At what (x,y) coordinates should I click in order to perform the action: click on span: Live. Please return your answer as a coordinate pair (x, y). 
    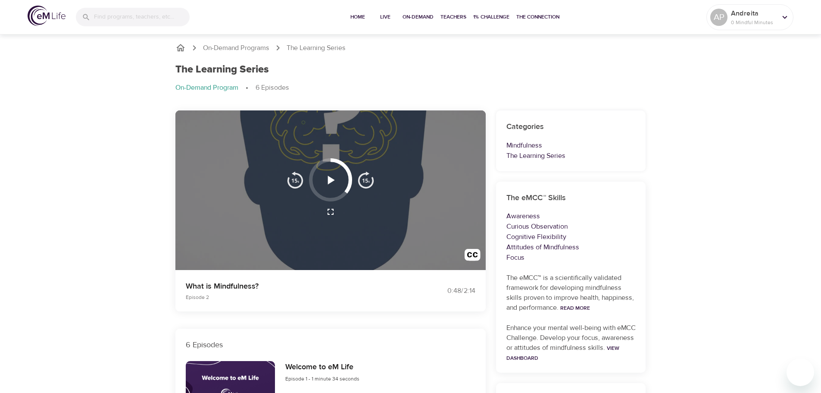
    Looking at the image, I should click on (385, 17).